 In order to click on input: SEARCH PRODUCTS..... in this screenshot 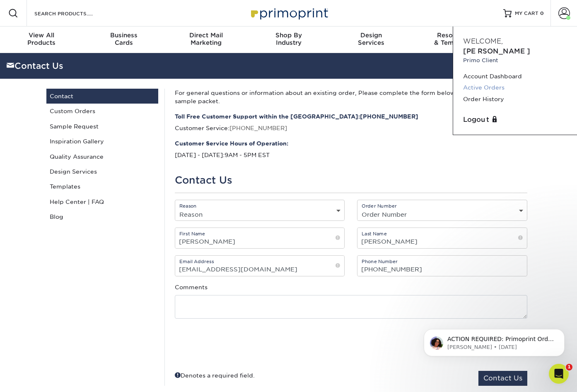, I will do `click(74, 13)`.